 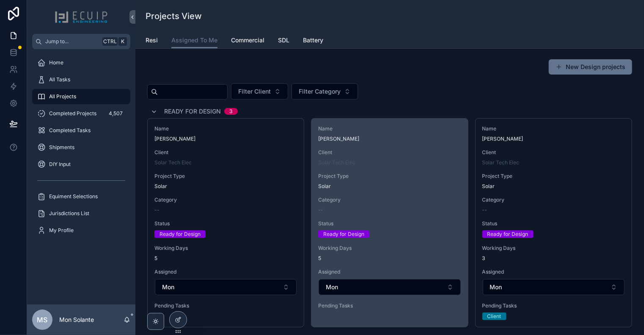 What do you see at coordinates (591, 67) in the screenshot?
I see `a: New Design projects` at bounding box center [591, 67].